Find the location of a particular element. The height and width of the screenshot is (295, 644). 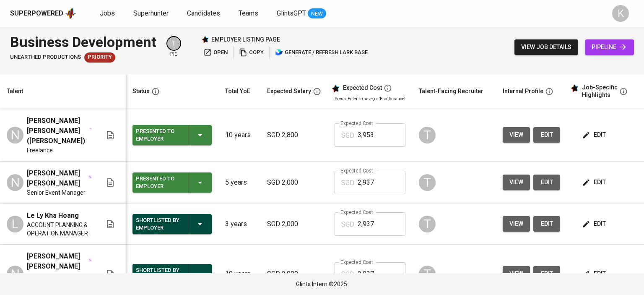

div: Internal Profile is located at coordinates (523, 91).